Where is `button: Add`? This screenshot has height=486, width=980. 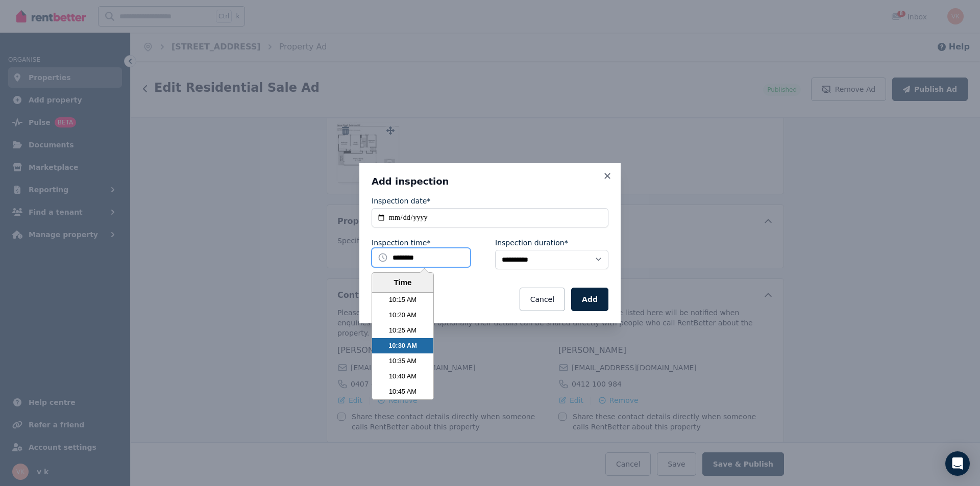 button: Add is located at coordinates (589, 299).